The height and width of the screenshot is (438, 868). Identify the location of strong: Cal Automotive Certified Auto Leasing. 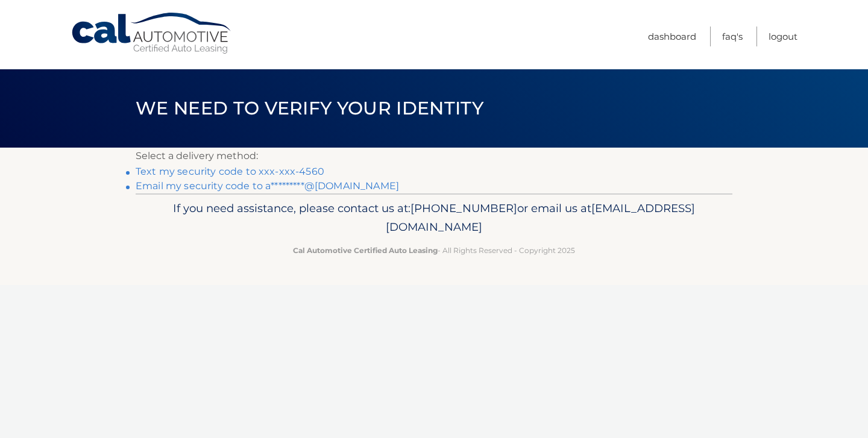
(365, 250).